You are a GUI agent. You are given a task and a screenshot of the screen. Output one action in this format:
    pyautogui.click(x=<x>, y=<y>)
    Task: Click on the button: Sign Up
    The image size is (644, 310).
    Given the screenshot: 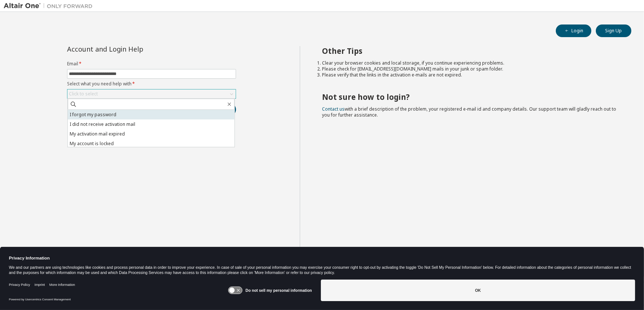 What is the action you would take?
    pyautogui.click(x=614, y=31)
    